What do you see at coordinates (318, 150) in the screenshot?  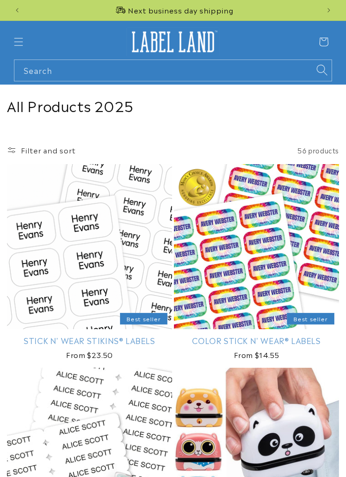 I see `span: 56 products` at bounding box center [318, 150].